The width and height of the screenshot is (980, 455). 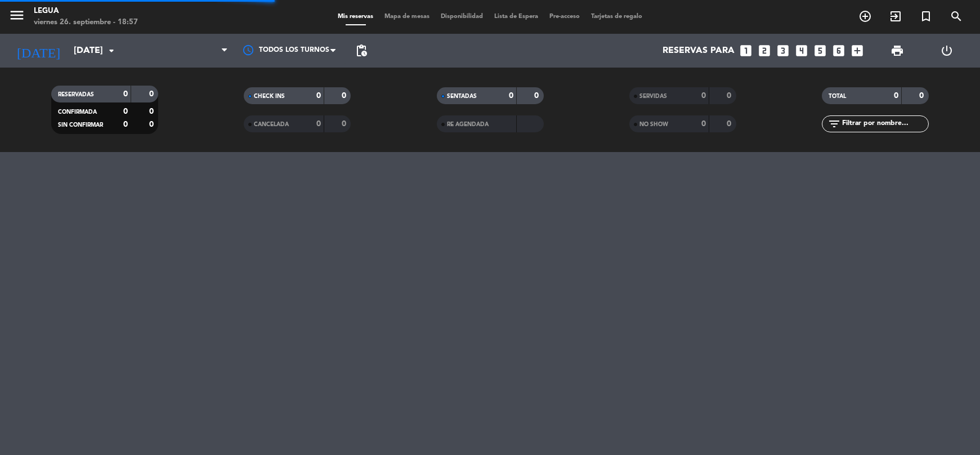 I want to click on i: exit_to_app, so click(x=896, y=16).